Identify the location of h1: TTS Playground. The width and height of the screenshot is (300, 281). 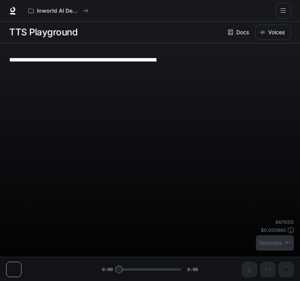
(43, 32).